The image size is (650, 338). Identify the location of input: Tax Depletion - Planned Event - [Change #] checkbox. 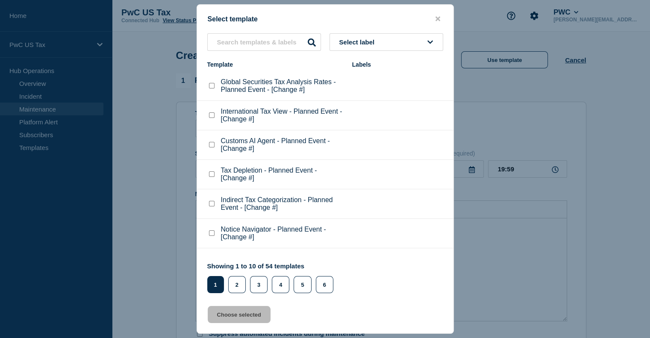
(212, 174).